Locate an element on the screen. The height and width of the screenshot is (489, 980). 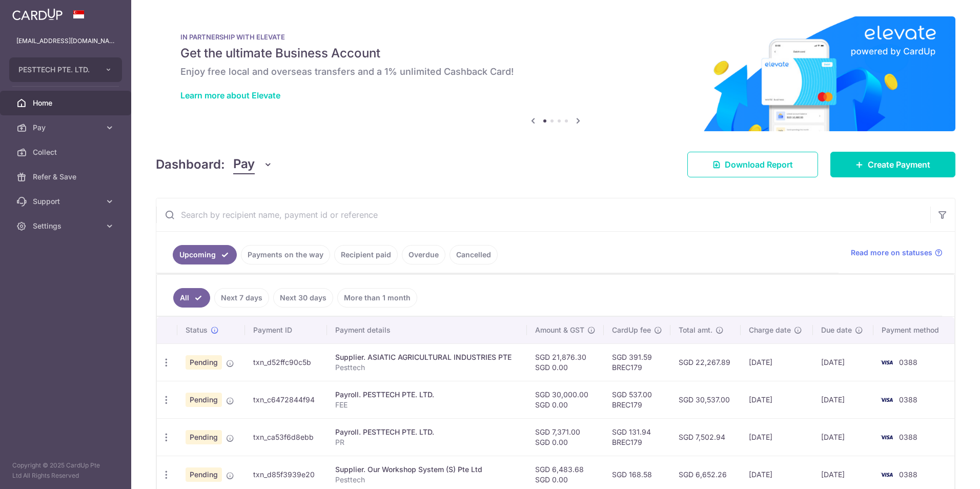
a: Read more on statuses is located at coordinates (897, 253).